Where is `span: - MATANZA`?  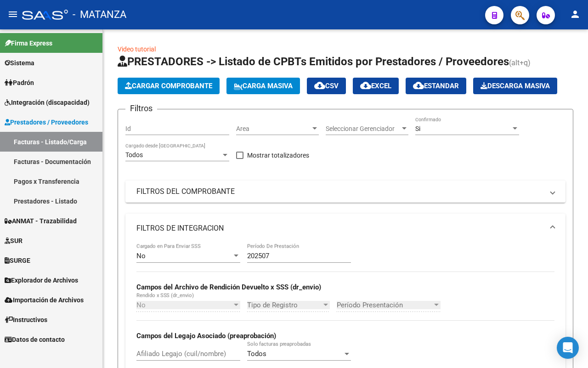
span: - MATANZA is located at coordinates (99, 15).